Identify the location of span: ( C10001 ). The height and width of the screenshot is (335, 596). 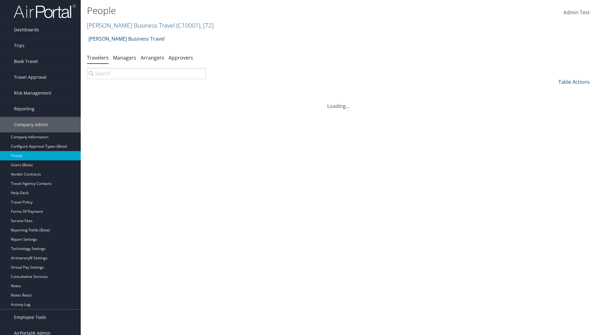
(188, 25).